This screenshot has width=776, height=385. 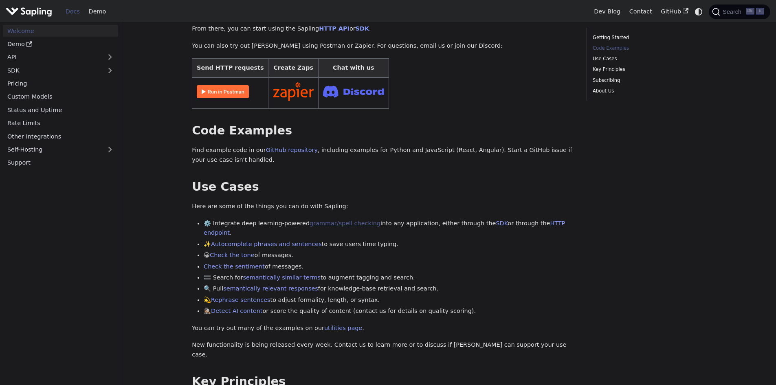 I want to click on a: About Us, so click(x=648, y=91).